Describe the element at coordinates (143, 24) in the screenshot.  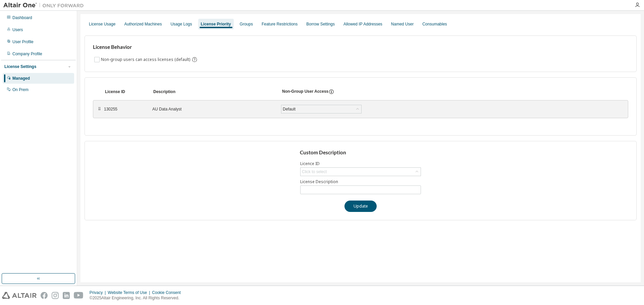
I see `div: Authorized Machines` at that location.